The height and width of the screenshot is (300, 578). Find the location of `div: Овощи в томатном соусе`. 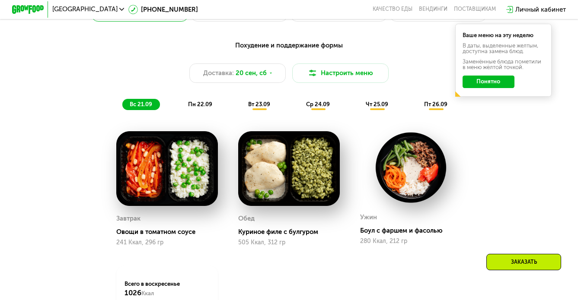

div: Овощи в томатном соусе is located at coordinates (170, 232).